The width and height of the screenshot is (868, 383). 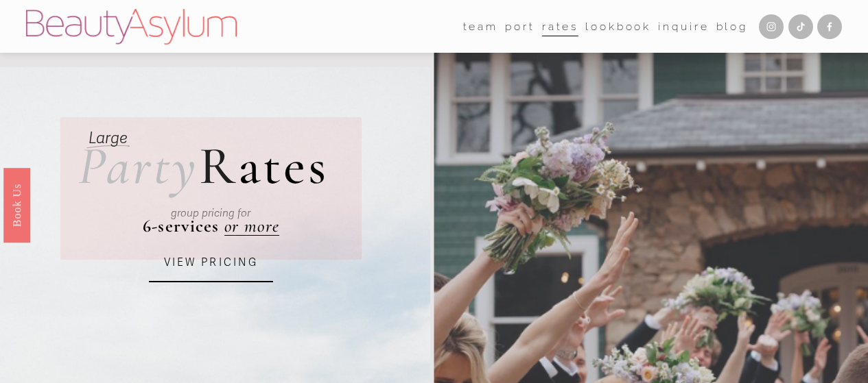 I want to click on a: port, so click(x=520, y=26).